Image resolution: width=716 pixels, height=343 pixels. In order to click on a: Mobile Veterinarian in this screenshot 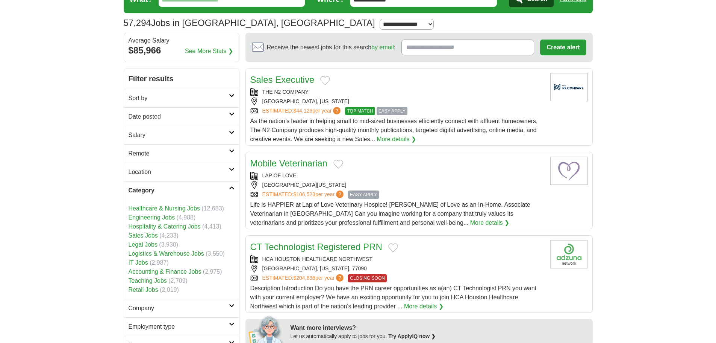, I will do `click(289, 163)`.